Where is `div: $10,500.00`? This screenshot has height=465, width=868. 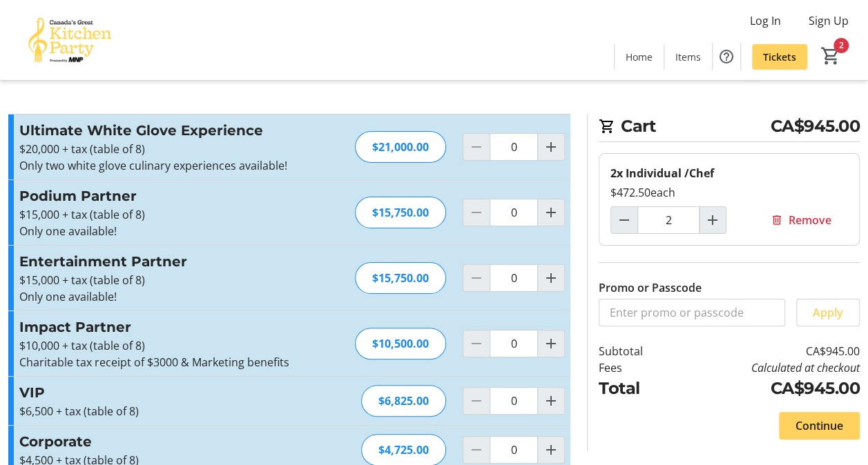
div: $10,500.00 is located at coordinates (400, 343).